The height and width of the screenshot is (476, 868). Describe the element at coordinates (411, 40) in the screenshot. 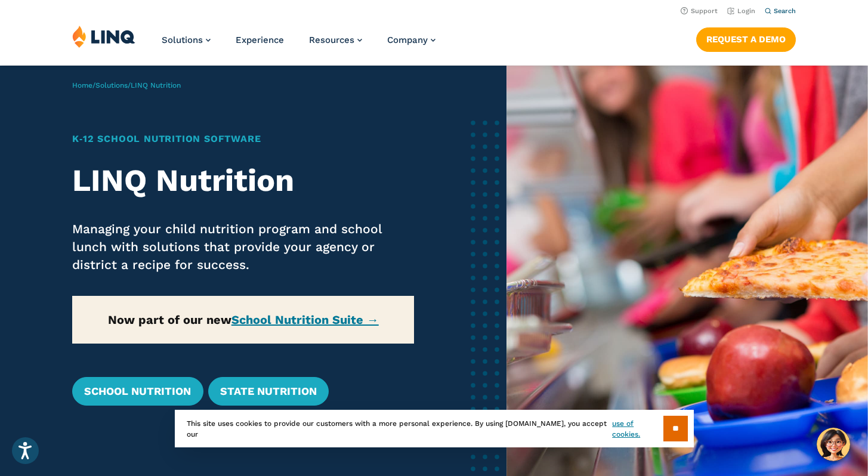

I see `a: Company` at that location.